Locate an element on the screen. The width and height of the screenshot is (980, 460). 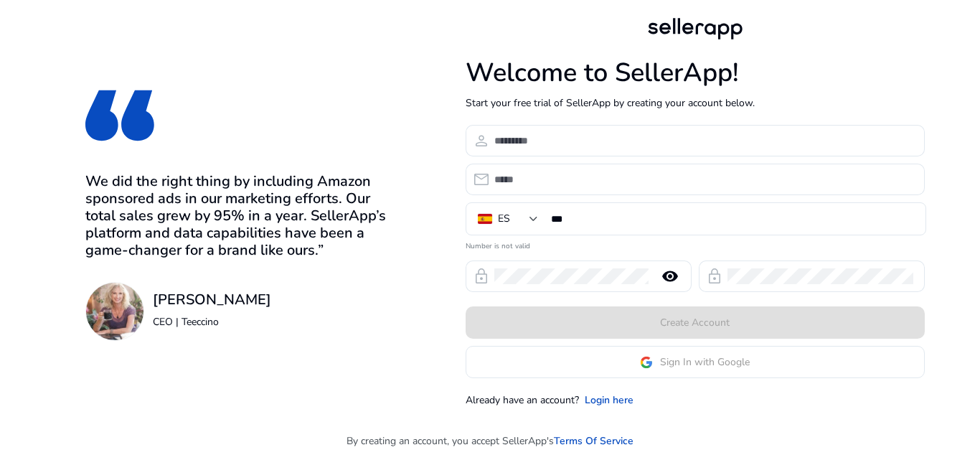
span: person is located at coordinates (482, 140).